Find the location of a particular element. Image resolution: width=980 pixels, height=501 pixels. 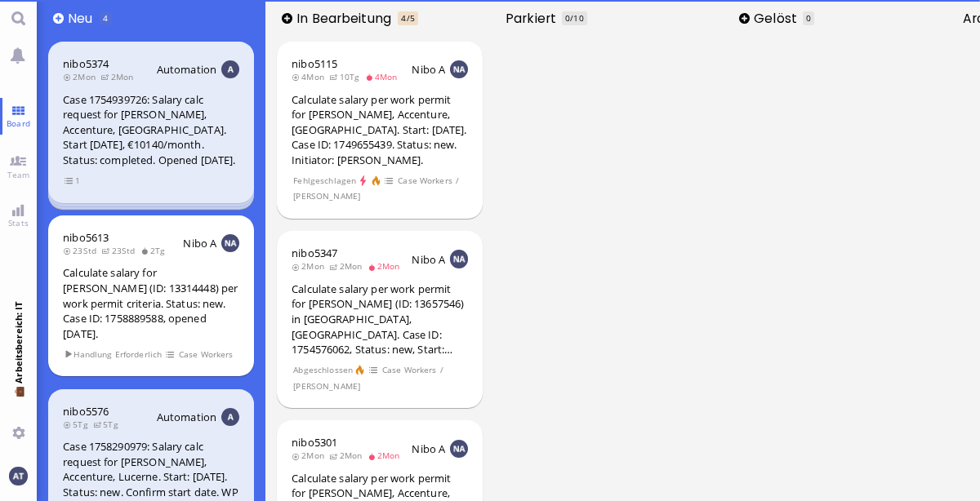

span: nibo5613 is located at coordinates (86, 238).